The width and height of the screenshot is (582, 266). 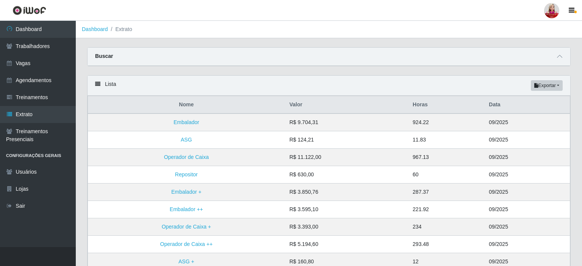 I want to click on a: Embalador +, so click(x=186, y=192).